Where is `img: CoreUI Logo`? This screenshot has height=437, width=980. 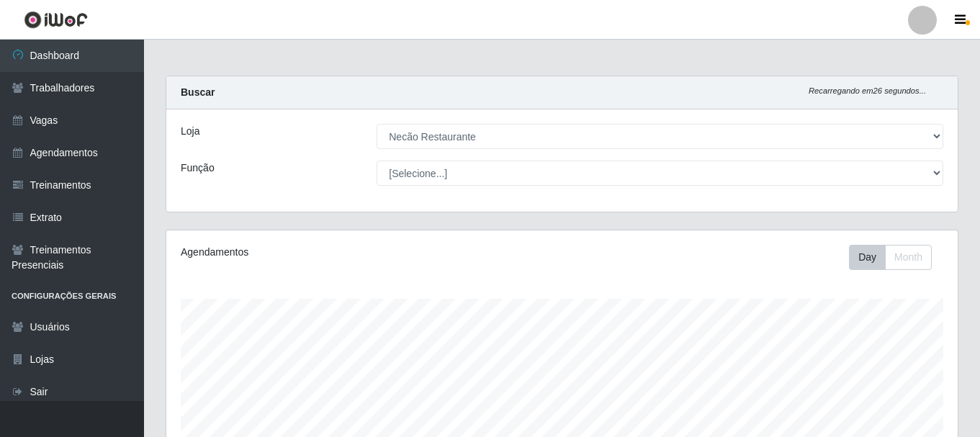 img: CoreUI Logo is located at coordinates (55, 20).